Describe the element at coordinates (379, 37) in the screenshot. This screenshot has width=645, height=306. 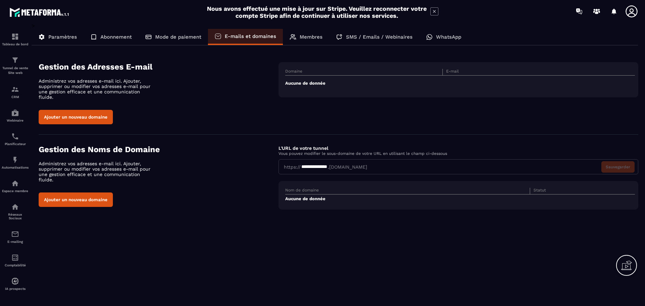
I see `p: SMS / Emails / Webinaires` at that location.